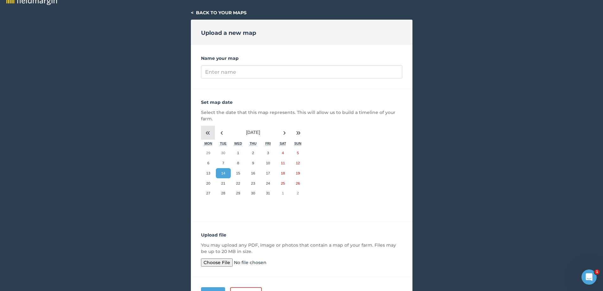 The width and height of the screenshot is (603, 291). Describe the element at coordinates (283, 193) in the screenshot. I see `abbr: November 1, 2025` at that location.